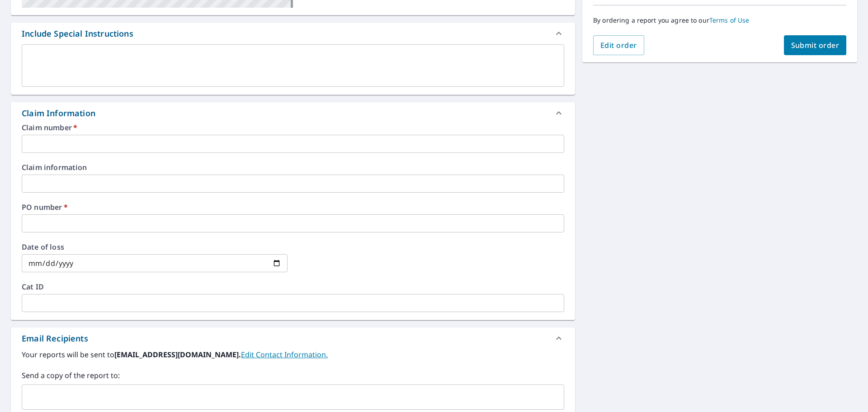 Image resolution: width=868 pixels, height=412 pixels. I want to click on span: Submit order, so click(815, 45).